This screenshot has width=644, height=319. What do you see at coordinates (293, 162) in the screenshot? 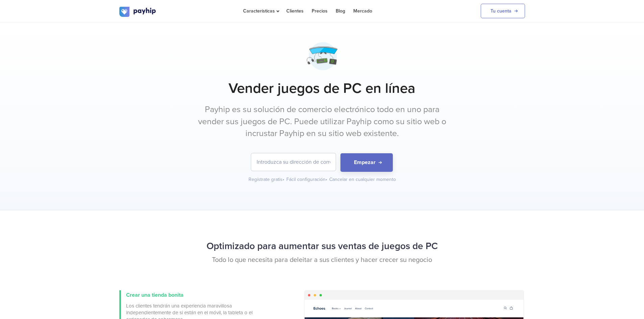
I see `input: Introduzca su dirección de correo electrónico` at bounding box center [293, 162].